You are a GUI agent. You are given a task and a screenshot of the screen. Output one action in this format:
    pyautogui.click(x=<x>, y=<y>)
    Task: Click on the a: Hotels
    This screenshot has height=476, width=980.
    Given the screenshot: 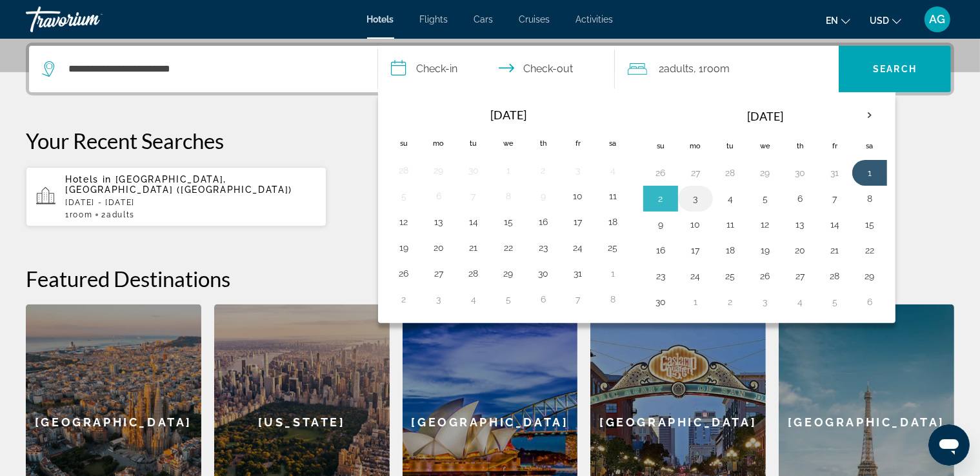 What is the action you would take?
    pyautogui.click(x=380, y=19)
    